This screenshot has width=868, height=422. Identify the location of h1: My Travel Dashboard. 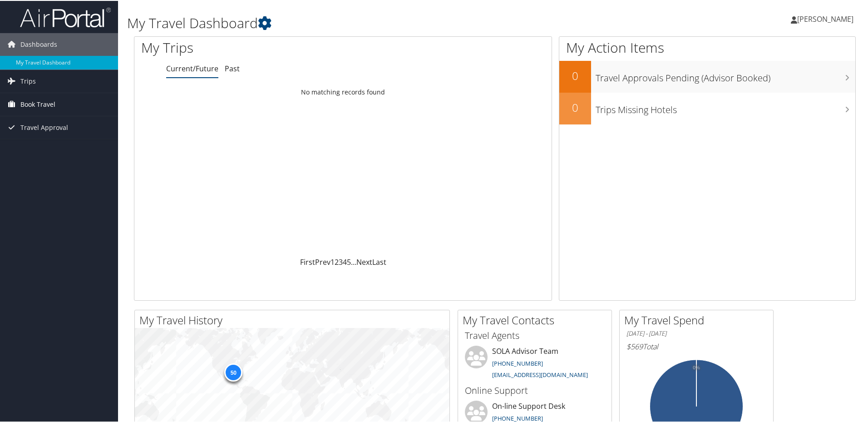
(373, 22).